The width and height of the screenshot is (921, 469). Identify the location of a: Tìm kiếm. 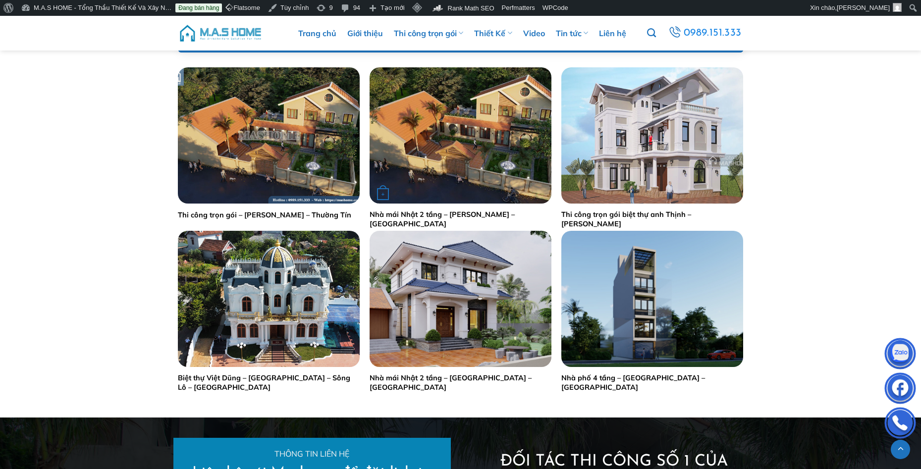
(652, 33).